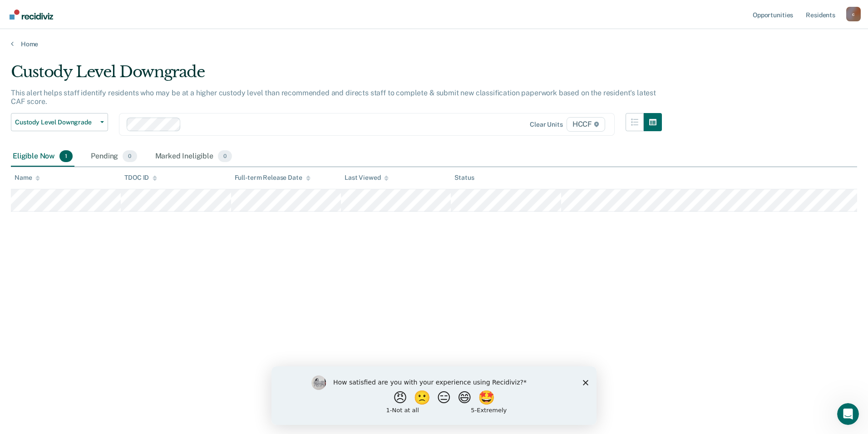 This screenshot has height=434, width=868. What do you see at coordinates (151, 31) in the screenshot?
I see `button: 2` at bounding box center [151, 31].